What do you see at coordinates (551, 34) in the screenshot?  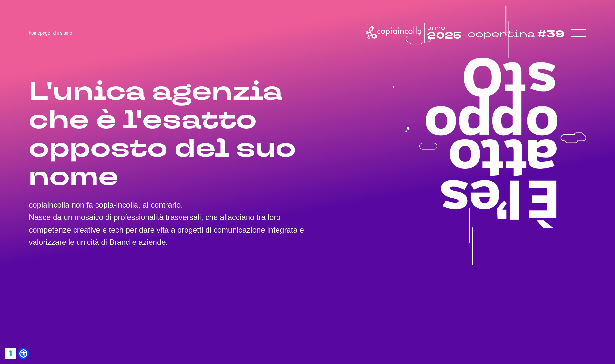 I see `tspan: #39` at bounding box center [551, 34].